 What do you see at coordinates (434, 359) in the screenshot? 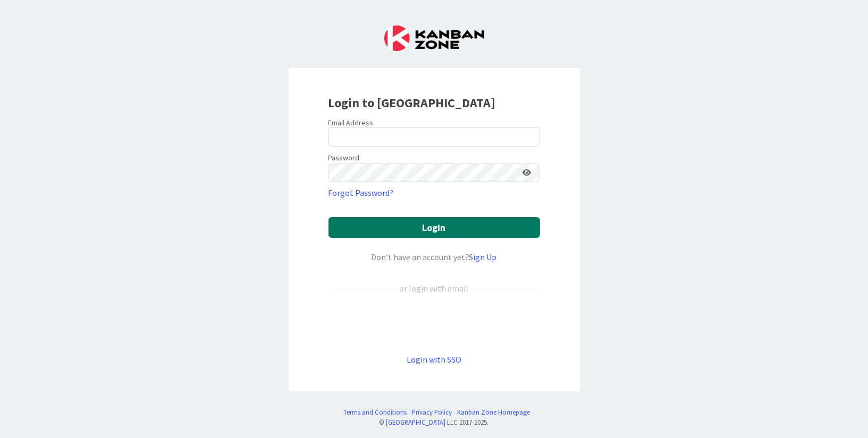
I see `a: Login with SSO` at bounding box center [434, 359].